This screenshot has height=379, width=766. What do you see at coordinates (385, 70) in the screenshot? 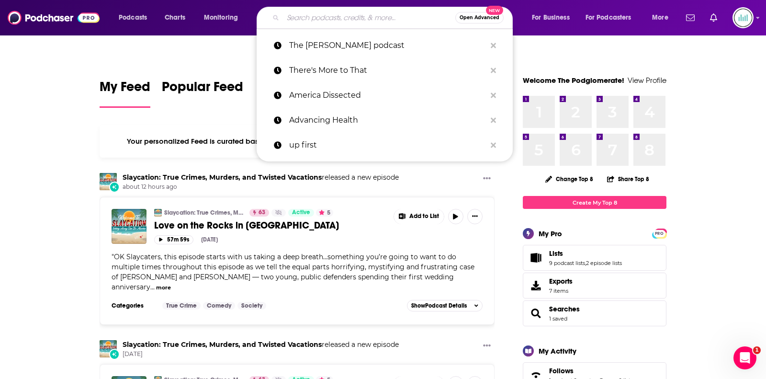
I see `a: There's More to That` at bounding box center [385, 70].